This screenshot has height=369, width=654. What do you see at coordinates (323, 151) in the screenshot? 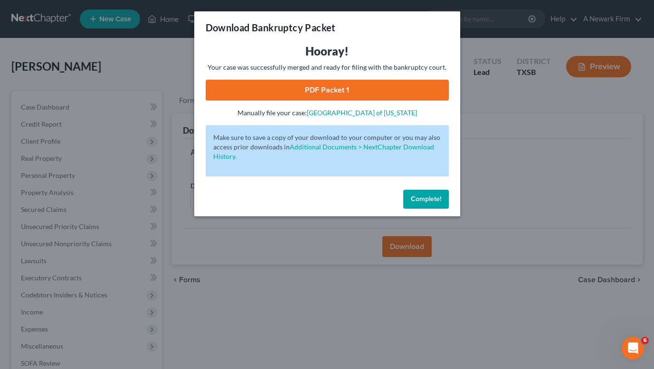
I see `a: Additional Documents > NextChapter Download History.` at bounding box center [323, 151].